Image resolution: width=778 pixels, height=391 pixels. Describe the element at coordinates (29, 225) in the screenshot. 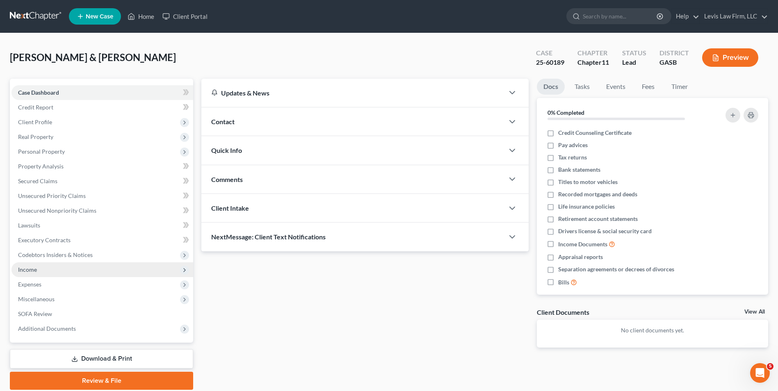

I see `span: Lawsuits` at that location.